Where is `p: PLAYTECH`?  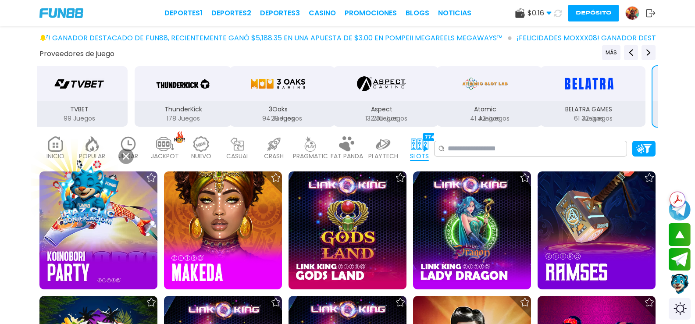
p: PLAYTECH is located at coordinates (383, 156).